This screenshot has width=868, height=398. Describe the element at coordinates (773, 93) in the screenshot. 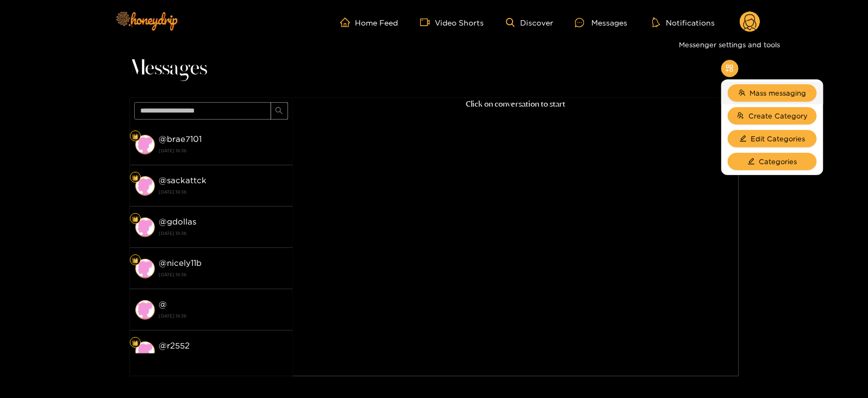

I see `button: teamMass messaging` at that location.